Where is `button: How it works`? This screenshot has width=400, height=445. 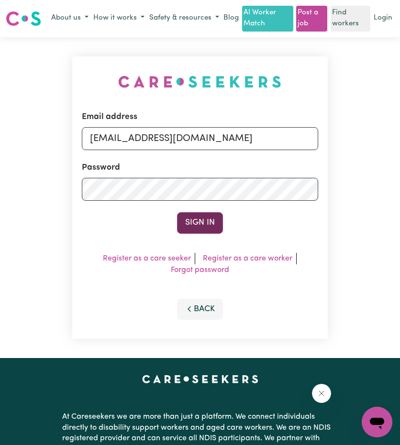 button: How it works is located at coordinates (119, 18).